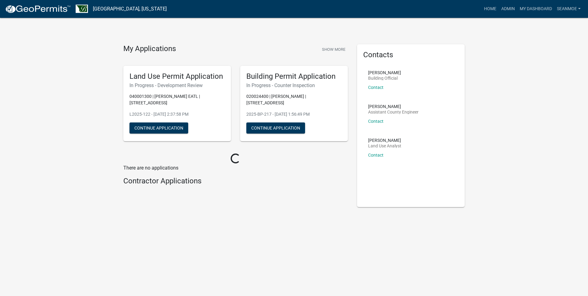 The image size is (588, 296). Describe the element at coordinates (569, 9) in the screenshot. I see `a: SeanMoe` at that location.